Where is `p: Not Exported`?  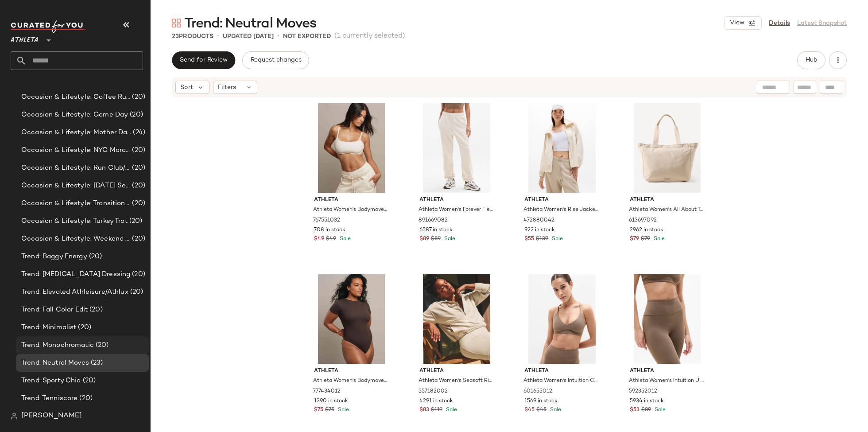 p: Not Exported is located at coordinates (307, 36).